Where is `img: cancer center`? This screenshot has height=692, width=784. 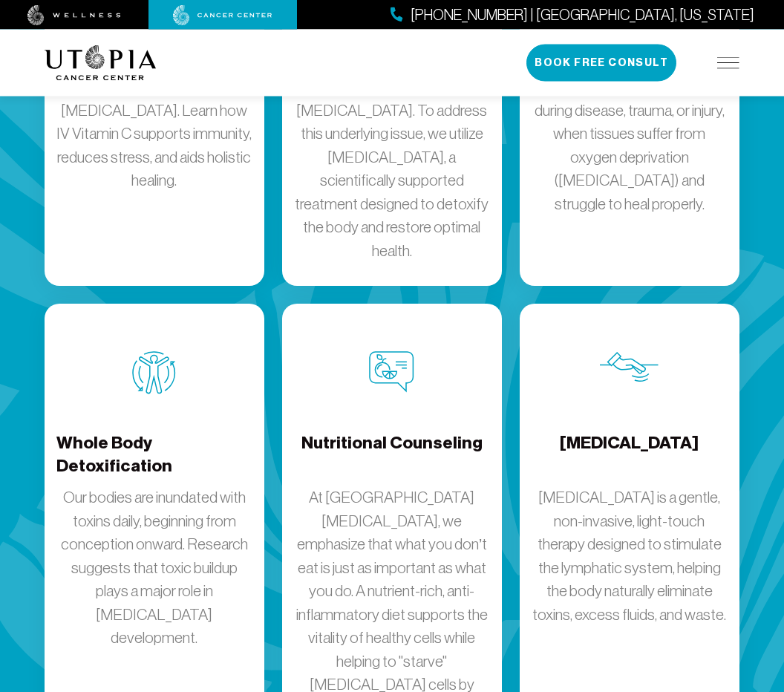 img: cancer center is located at coordinates (223, 16).